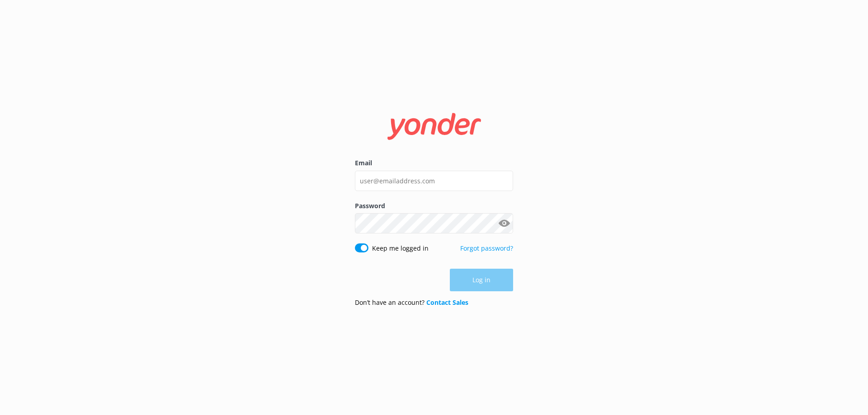  What do you see at coordinates (487, 248) in the screenshot?
I see `a: Forgot password?` at bounding box center [487, 248].